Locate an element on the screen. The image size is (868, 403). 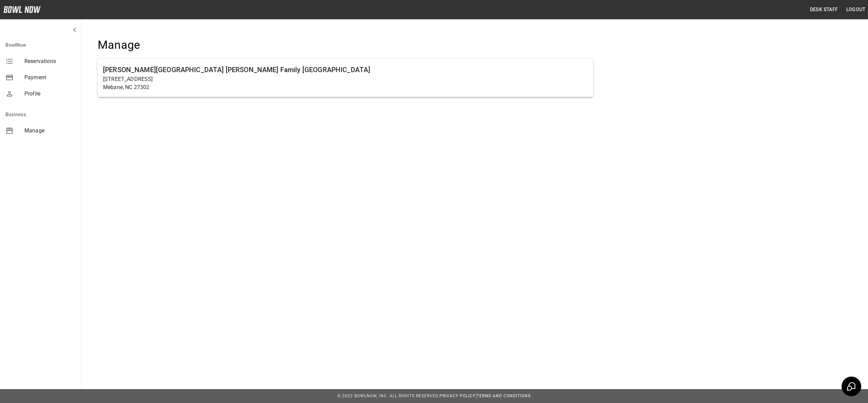
span: © 2022 BowlNow, Inc. All Rights Reserved. is located at coordinates (388, 396).